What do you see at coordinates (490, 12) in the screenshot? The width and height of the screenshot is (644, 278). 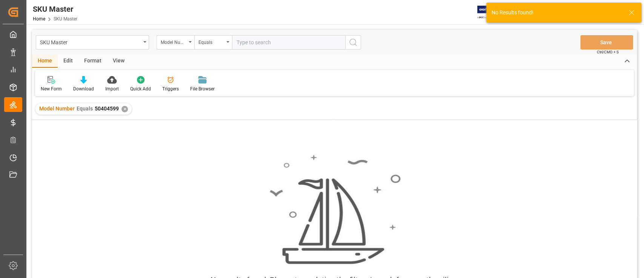 I see `img: Exertis%20JAM%20-%20Email%20Logo.jpg_1722504956.jpg` at bounding box center [490, 12].